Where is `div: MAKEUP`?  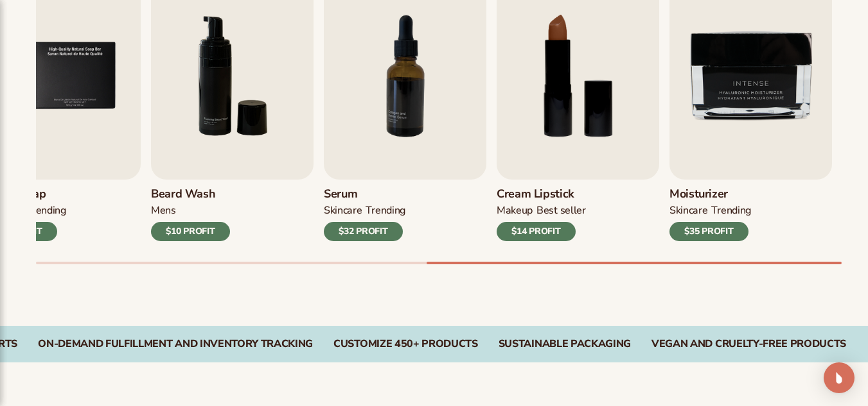 div: MAKEUP is located at coordinates (514, 210).